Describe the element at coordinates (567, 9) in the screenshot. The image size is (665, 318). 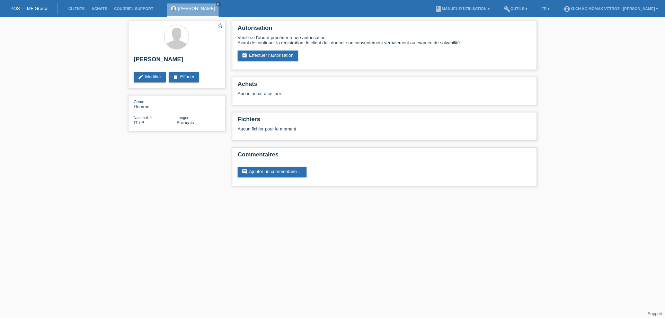
I see `i: account_circle` at that location.